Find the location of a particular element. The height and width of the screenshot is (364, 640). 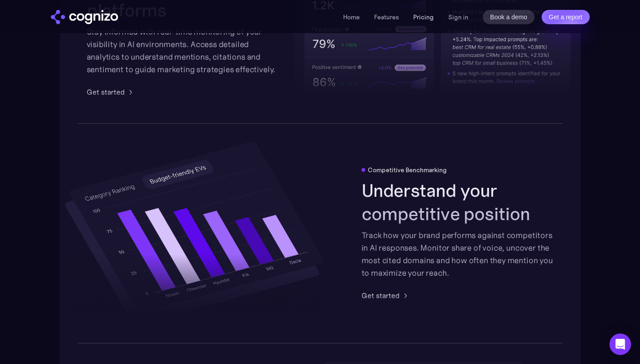

div: Track how your brand performs against competitors in AI responses. Monitor share of voice, uncove... is located at coordinates (458, 254).